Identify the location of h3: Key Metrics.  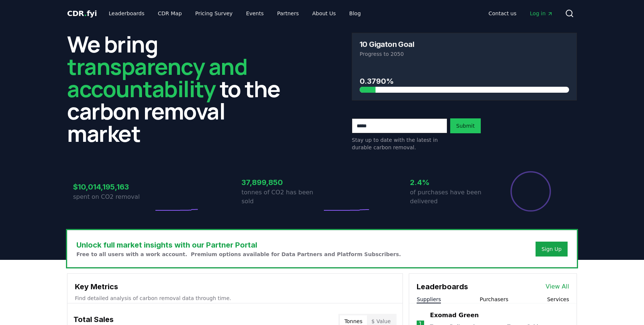
(235, 286).